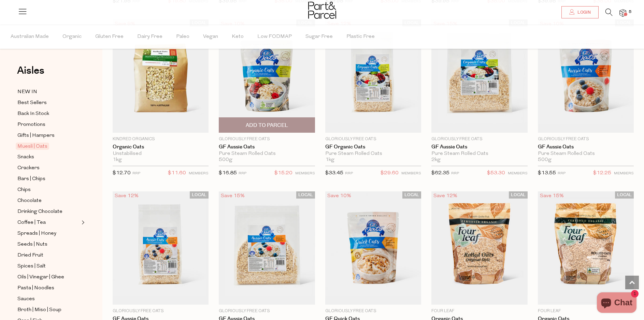 The width and height of the screenshot is (644, 320). What do you see at coordinates (121, 173) in the screenshot?
I see `span: $12.70` at bounding box center [121, 173].